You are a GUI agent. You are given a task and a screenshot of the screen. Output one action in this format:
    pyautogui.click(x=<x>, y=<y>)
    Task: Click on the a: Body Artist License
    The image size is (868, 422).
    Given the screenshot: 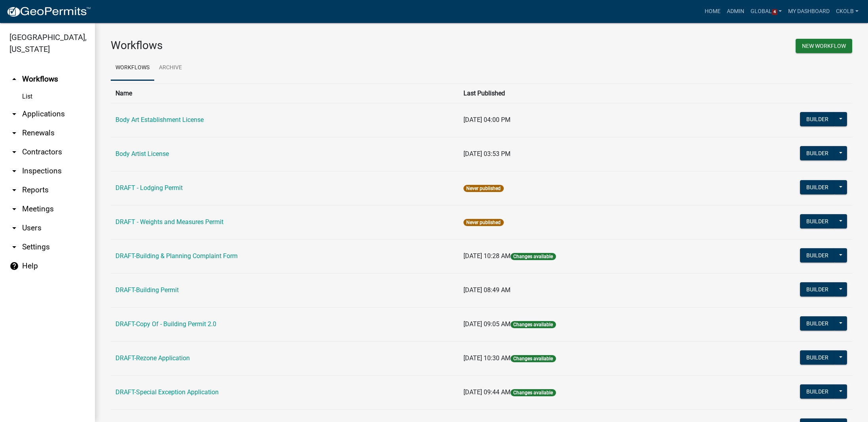 What is the action you would take?
    pyautogui.click(x=142, y=153)
    